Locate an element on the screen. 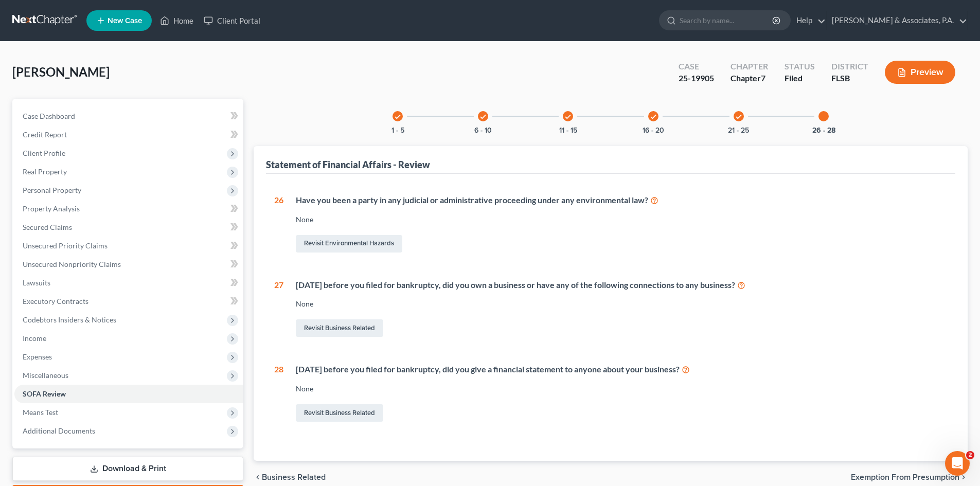 Image resolution: width=980 pixels, height=486 pixels. span: Secured Claims is located at coordinates (47, 226).